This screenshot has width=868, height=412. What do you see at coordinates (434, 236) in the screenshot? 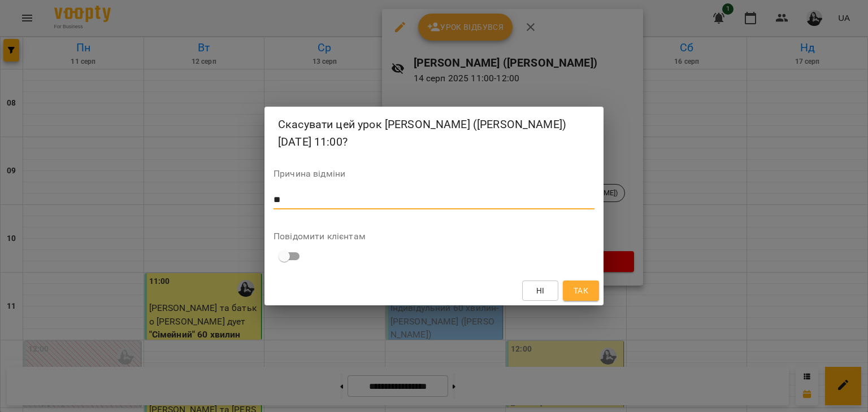
I see `label: Повідомити клієнтам` at bounding box center [434, 236].